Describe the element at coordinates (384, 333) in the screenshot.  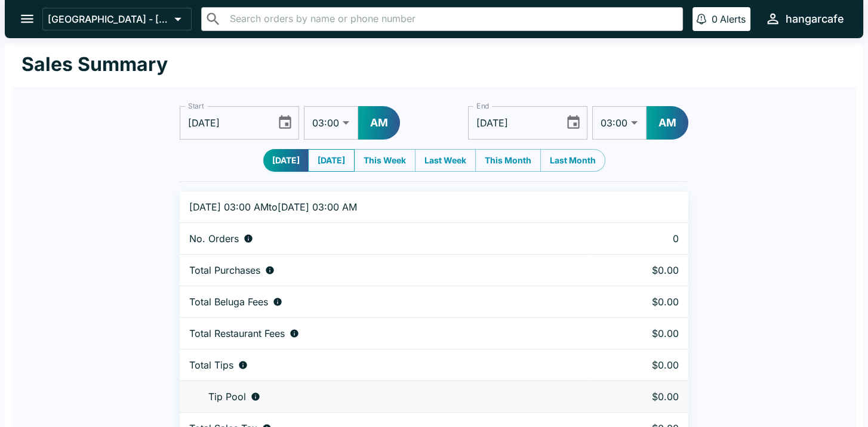
I see `div: Fees paid by diners to restaurant` at that location.